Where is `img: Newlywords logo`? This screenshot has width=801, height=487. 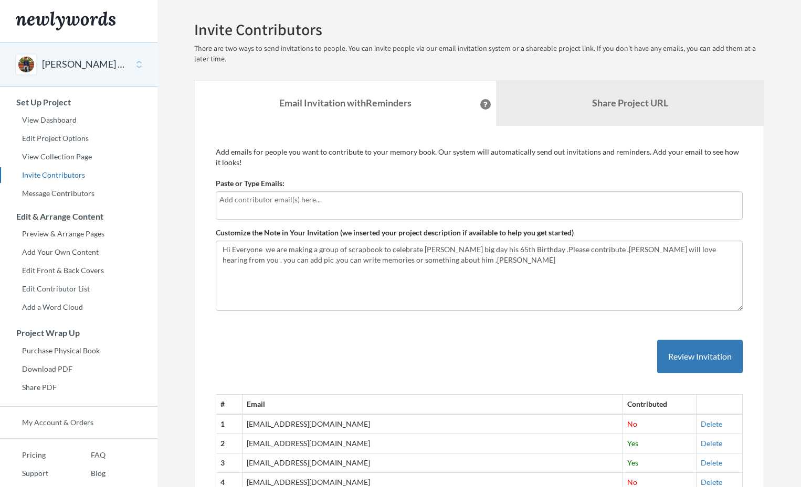 img: Newlywords logo is located at coordinates (66, 21).